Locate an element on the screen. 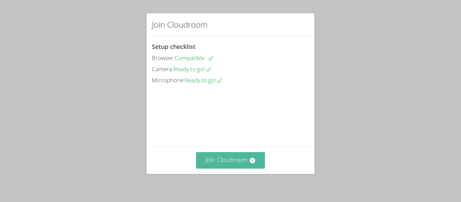 Image resolution: width=461 pixels, height=202 pixels. span: Setup checklist is located at coordinates (173, 47).